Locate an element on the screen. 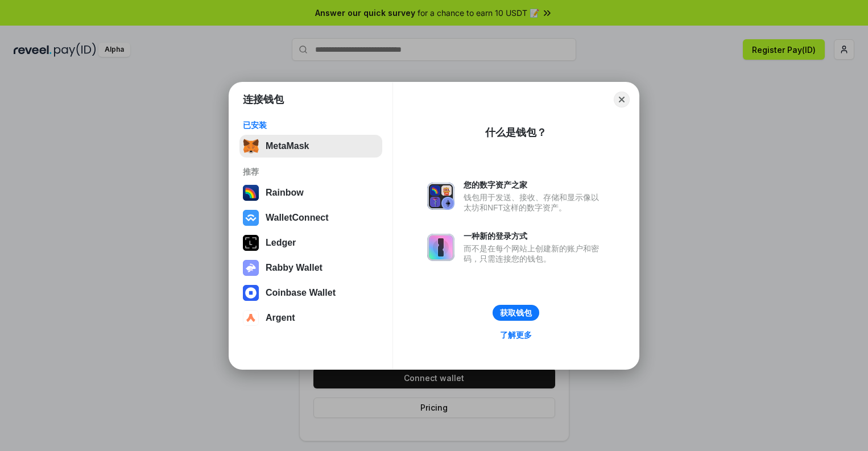 The width and height of the screenshot is (868, 451). div: 而不是在每个网站上创建新的账户和密码，只需连接您的钱包。 is located at coordinates (534, 254).